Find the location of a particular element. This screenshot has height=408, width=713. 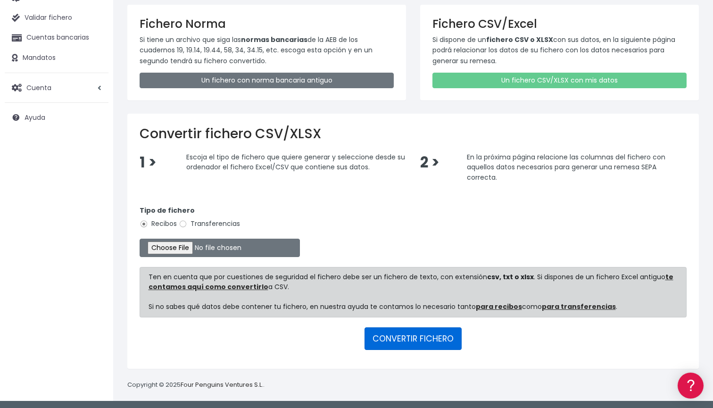

a: Cuenta is located at coordinates (57, 88).